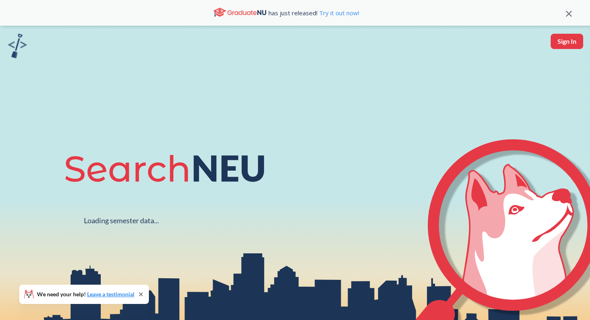  Describe the element at coordinates (17, 47) in the screenshot. I see `a: sandbox logo` at that location.